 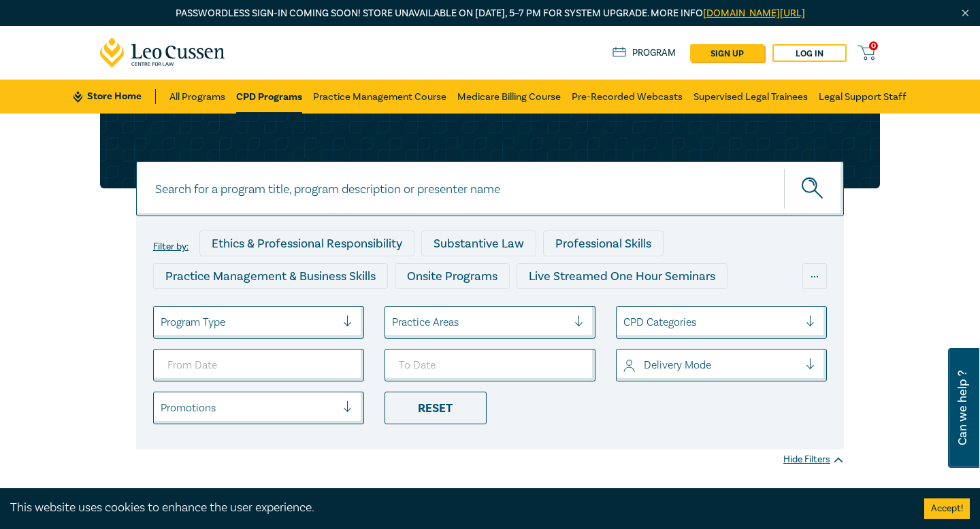 I want to click on label: Filter by:, so click(x=170, y=247).